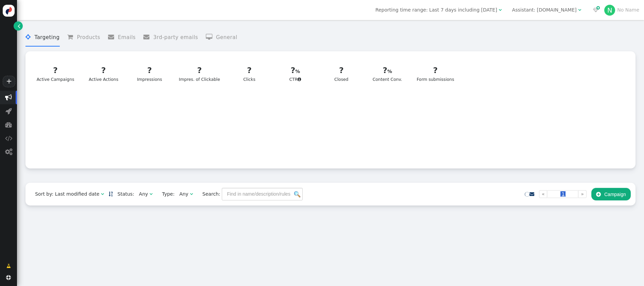 Image resolution: width=644 pixels, height=286 pixels. What do you see at coordinates (387, 74) in the screenshot?
I see `a: ?Content Conv.` at bounding box center [387, 74].